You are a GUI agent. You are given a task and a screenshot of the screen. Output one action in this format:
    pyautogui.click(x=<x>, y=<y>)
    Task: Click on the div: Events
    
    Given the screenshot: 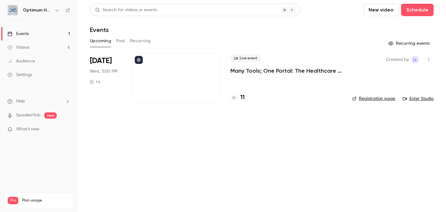 What is the action you would take?
    pyautogui.click(x=18, y=34)
    